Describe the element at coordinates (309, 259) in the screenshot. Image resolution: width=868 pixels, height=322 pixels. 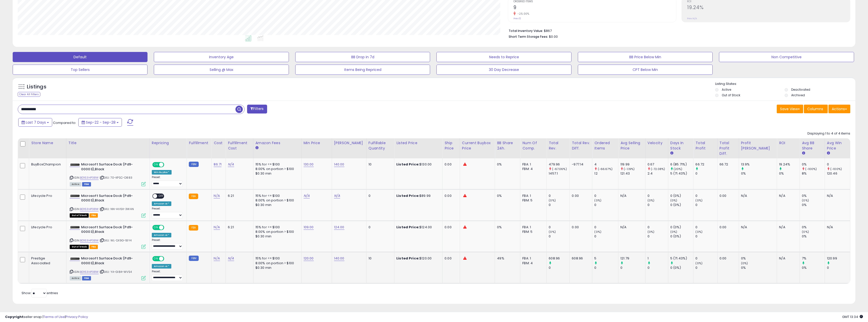
I see `a: 120.00` at that location.